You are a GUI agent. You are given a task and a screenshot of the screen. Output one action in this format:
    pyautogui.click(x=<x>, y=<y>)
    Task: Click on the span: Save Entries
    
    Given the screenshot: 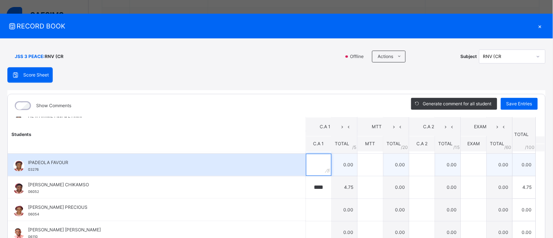 What is the action you would take?
    pyautogui.click(x=520, y=104)
    